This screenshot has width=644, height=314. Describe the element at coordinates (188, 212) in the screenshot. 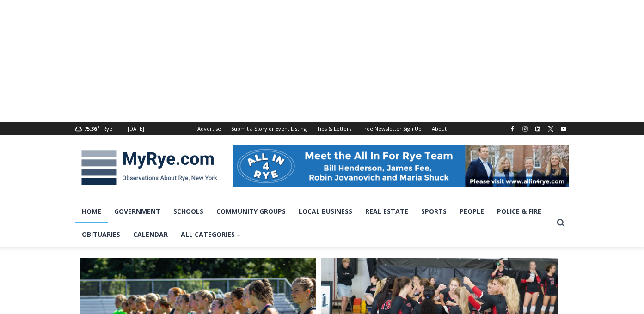

I see `a: Schools` at that location.